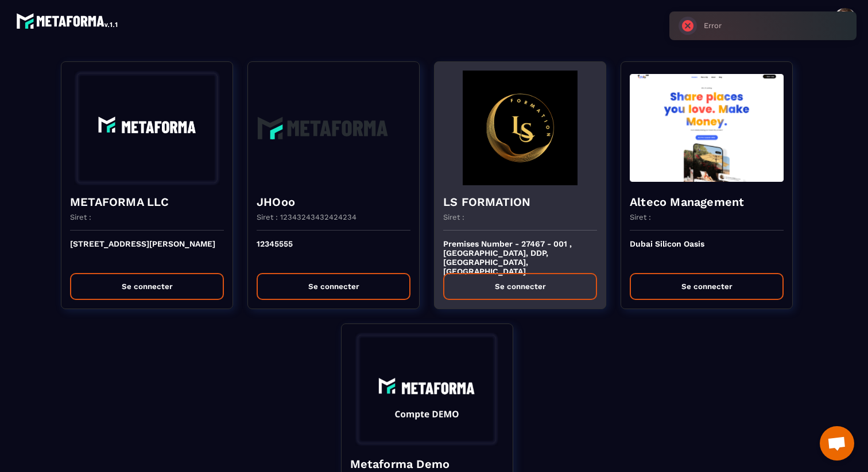 Image resolution: width=868 pixels, height=472 pixels. Describe the element at coordinates (333, 202) in the screenshot. I see `h4: JHOoo` at that location.